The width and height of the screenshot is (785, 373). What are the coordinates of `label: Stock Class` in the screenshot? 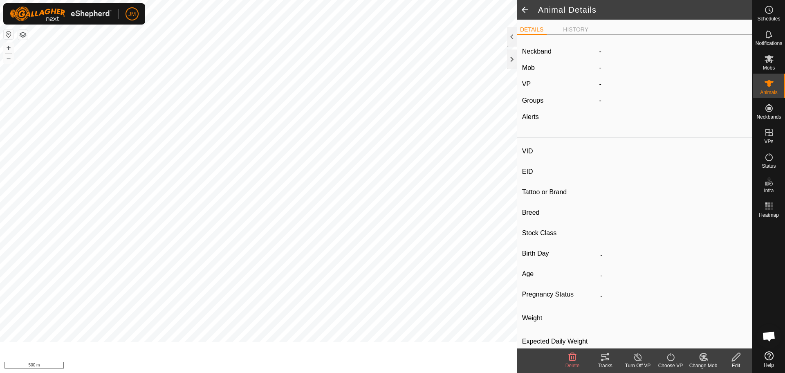 It's located at (559, 233).